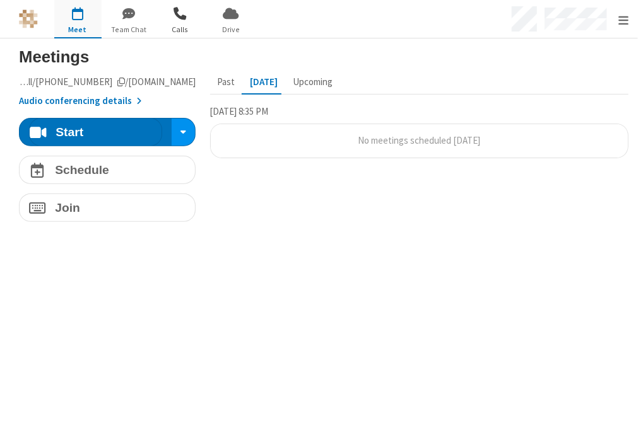 This screenshot has height=445, width=638. Describe the element at coordinates (68, 208) in the screenshot. I see `h4: Join` at that location.